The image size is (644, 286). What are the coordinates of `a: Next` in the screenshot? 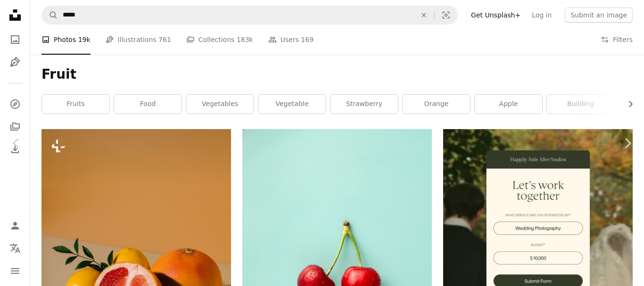 It's located at (628, 143).